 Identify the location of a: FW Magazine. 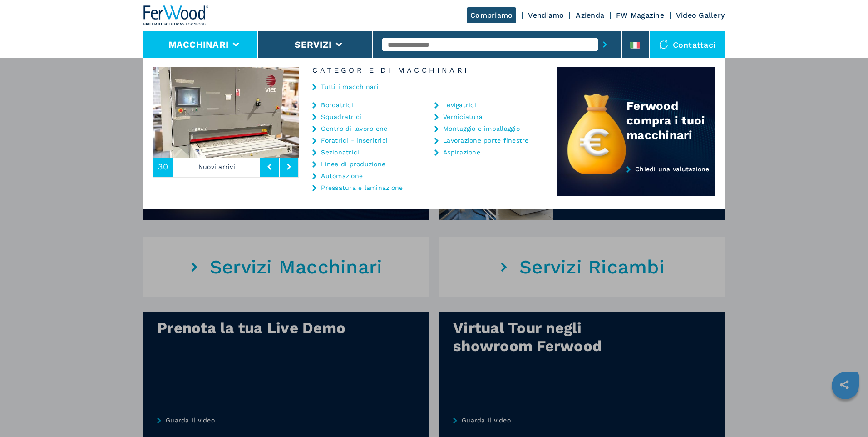
(640, 15).